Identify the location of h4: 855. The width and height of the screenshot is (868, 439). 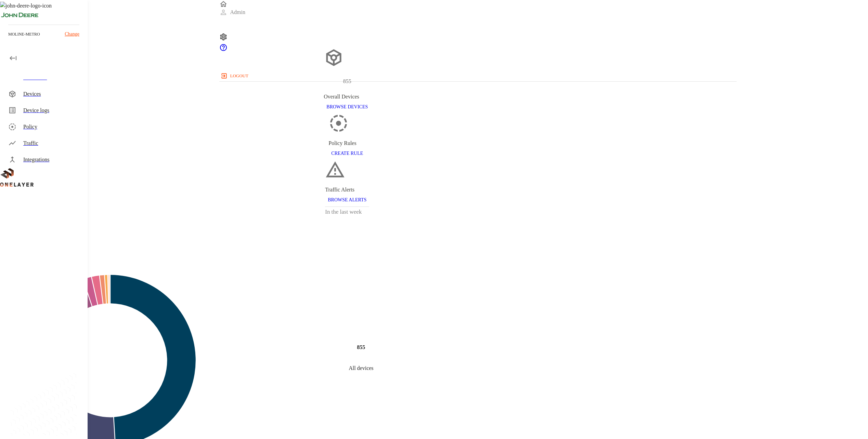
(360, 347).